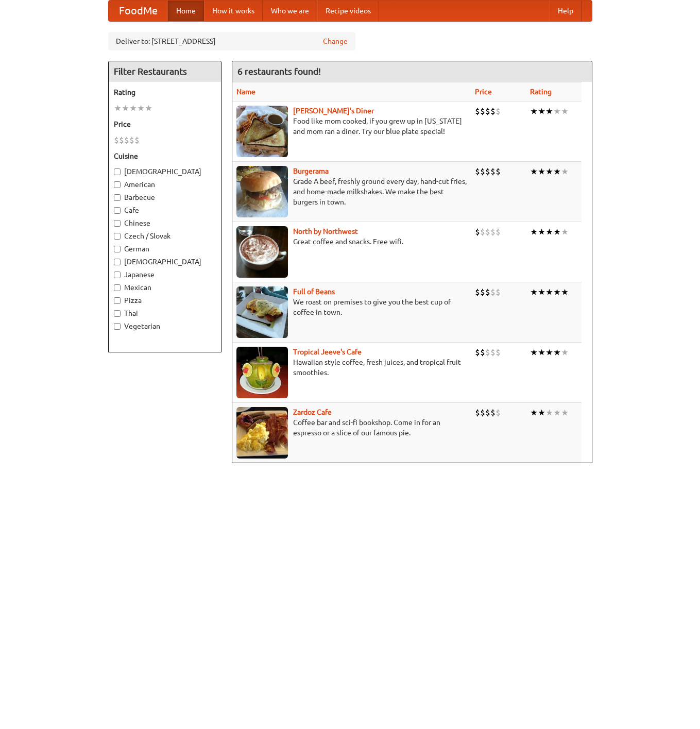  I want to click on input: German, so click(117, 249).